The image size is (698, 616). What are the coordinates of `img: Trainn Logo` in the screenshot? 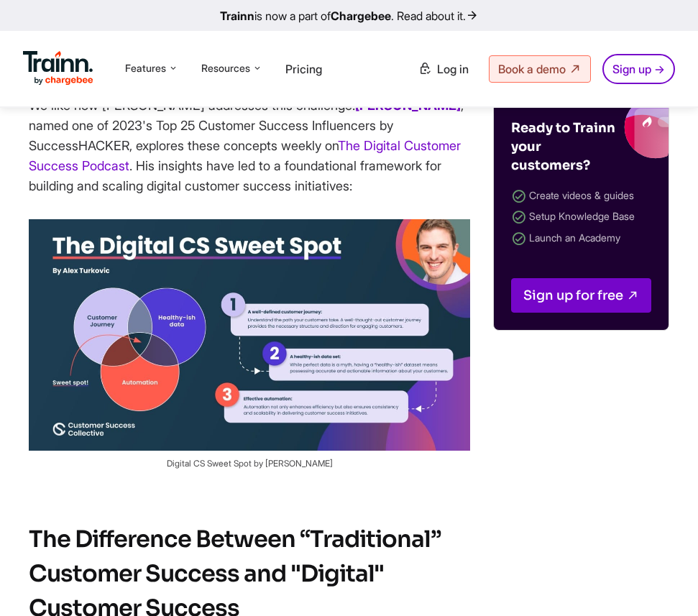 It's located at (58, 68).